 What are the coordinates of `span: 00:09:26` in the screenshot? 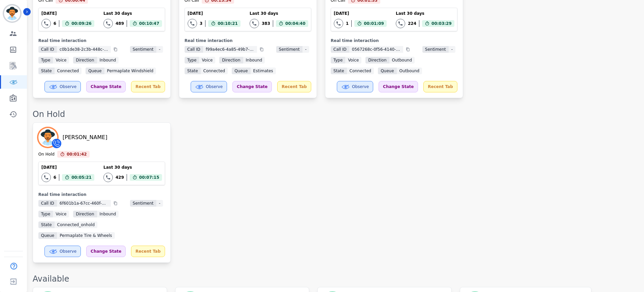 It's located at (82, 23).